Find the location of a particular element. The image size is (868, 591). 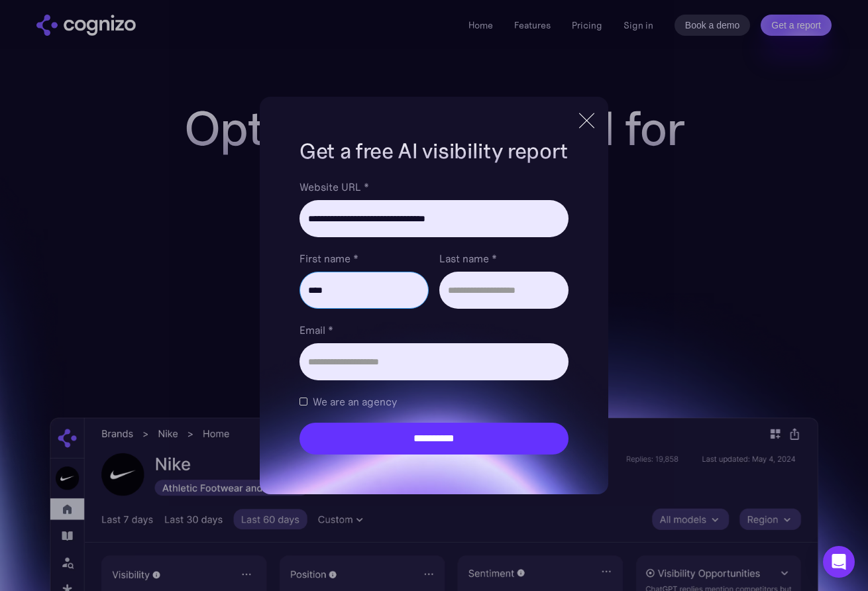

label: Website URL * is located at coordinates (434, 187).